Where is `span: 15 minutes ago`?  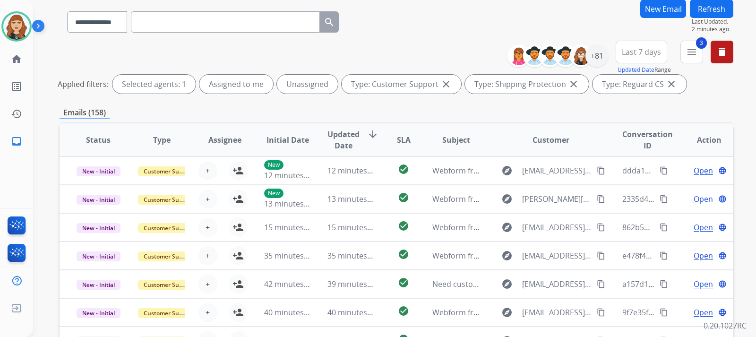 span: 15 minutes ago is located at coordinates (355, 227).